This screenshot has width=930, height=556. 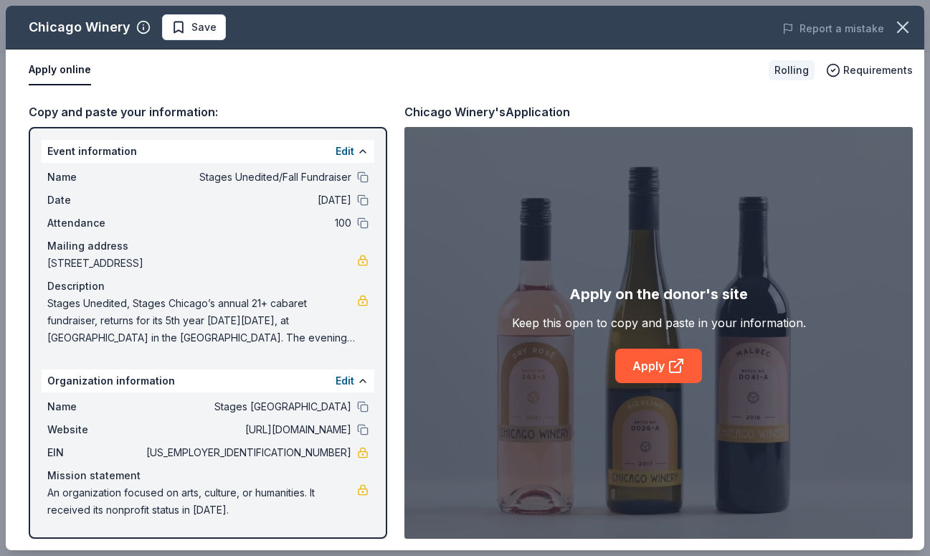 I want to click on div: Rolling, so click(x=792, y=70).